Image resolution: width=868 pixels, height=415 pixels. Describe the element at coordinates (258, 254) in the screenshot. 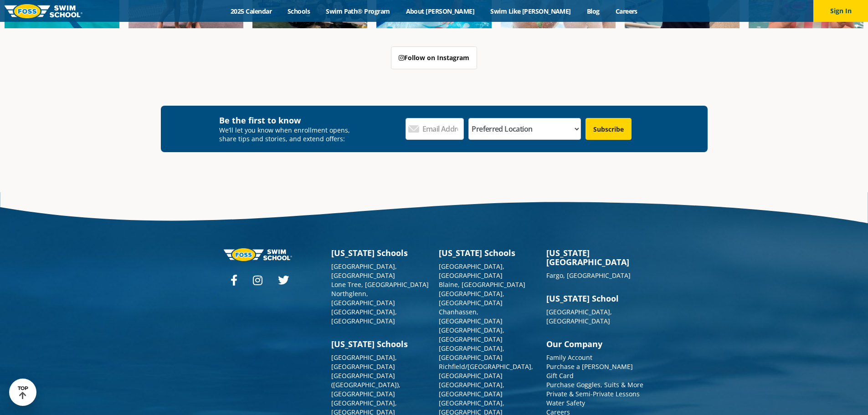

I see `img: Foss-logo-horizontal-white.svg` at that location.